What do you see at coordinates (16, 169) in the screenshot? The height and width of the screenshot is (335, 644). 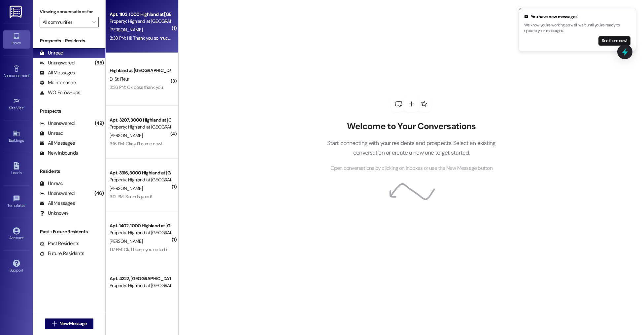 I see `a: Leads` at bounding box center [16, 169].